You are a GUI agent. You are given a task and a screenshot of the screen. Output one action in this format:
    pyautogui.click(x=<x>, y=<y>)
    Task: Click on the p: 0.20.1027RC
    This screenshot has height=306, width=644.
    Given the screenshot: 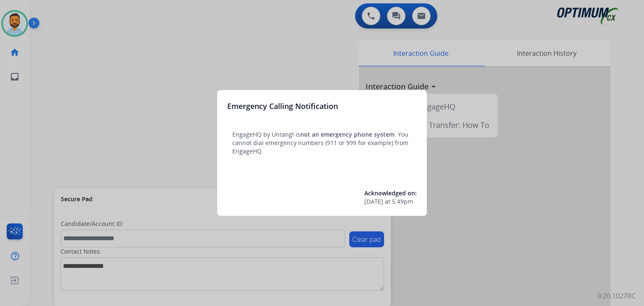 What is the action you would take?
    pyautogui.click(x=616, y=296)
    